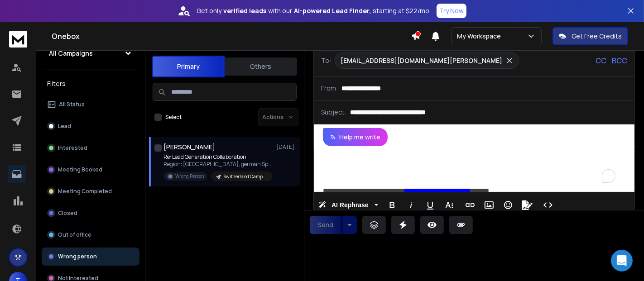 The width and height of the screenshot is (644, 281). I want to click on button: Wrong person, so click(91, 256).